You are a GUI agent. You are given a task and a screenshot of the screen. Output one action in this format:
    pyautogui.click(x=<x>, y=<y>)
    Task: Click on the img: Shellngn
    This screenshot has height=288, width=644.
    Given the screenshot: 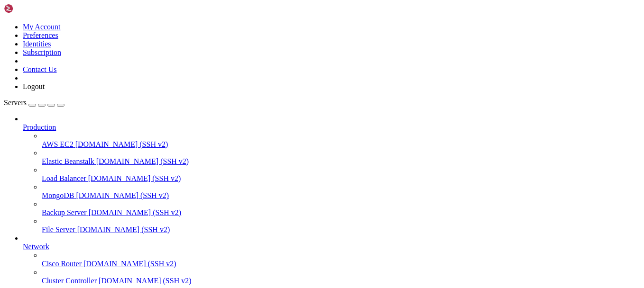 What is the action you would take?
    pyautogui.click(x=31, y=8)
    